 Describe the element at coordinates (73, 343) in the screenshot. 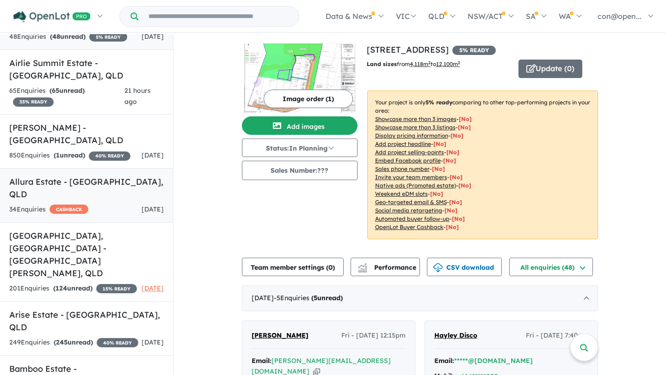

I see `div: 249 Enquir ies` at that location.